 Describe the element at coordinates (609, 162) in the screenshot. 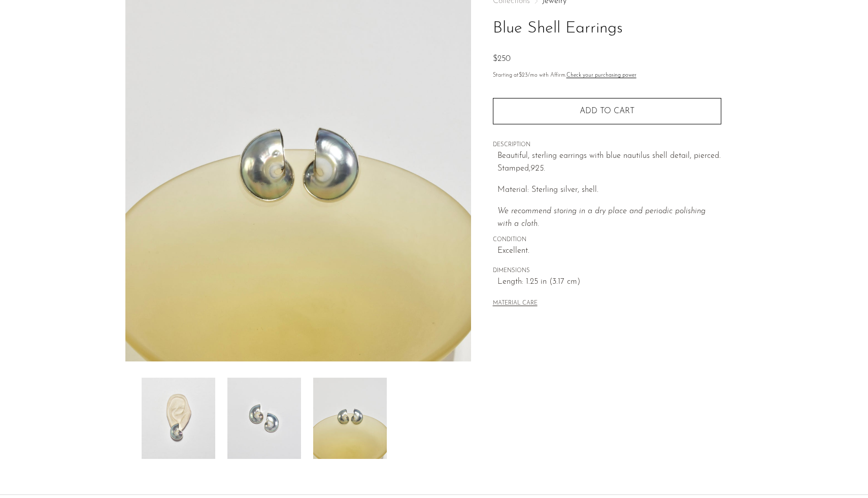

I see `p: Beautiful, sterling earrings with blue nautilus shell detail, pierced. Stamped,` at that location.